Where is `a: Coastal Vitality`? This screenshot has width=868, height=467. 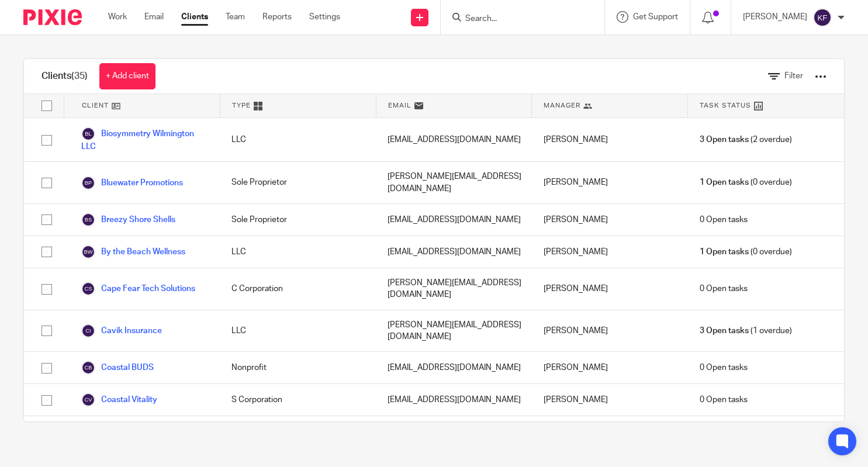 a: Coastal Vitality is located at coordinates (119, 400).